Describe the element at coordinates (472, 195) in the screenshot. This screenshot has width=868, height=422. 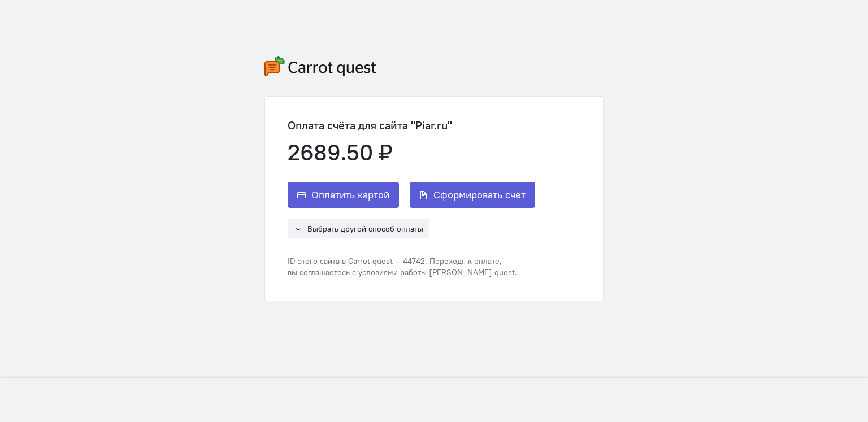
I see `button: Сформировать счёт` at that location.